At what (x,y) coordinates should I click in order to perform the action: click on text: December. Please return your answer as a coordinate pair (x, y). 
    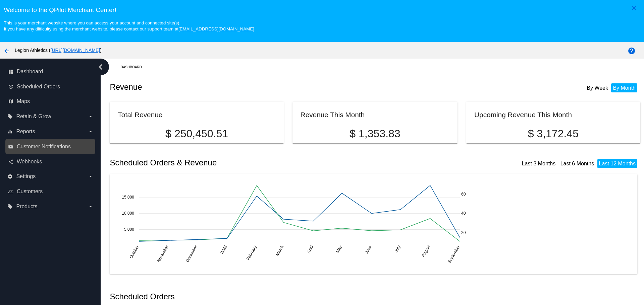
    Looking at the image, I should click on (192, 254).